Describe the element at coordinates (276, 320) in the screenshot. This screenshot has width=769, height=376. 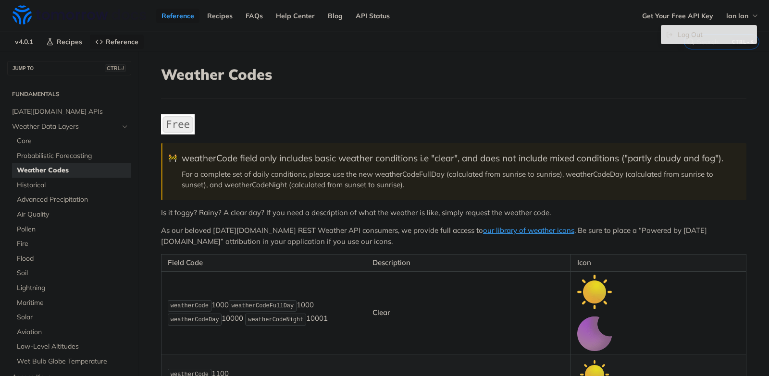
I see `span: weatherCodeNight` at that location.